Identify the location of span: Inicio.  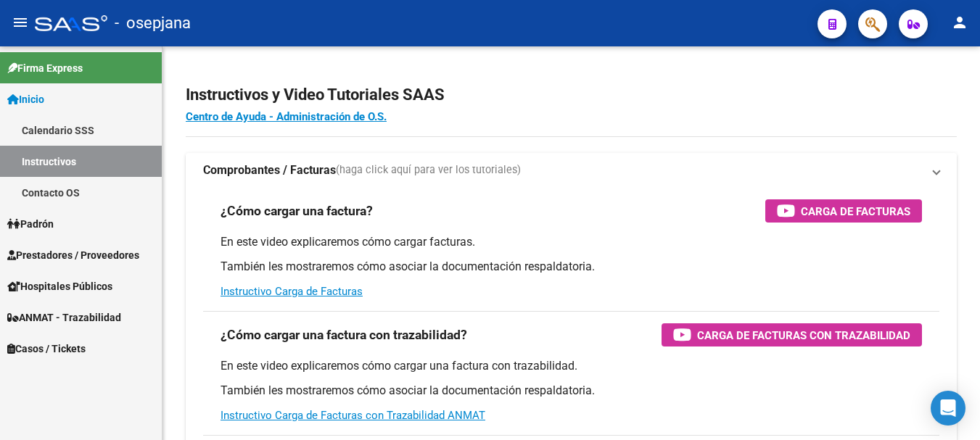
(26, 100).